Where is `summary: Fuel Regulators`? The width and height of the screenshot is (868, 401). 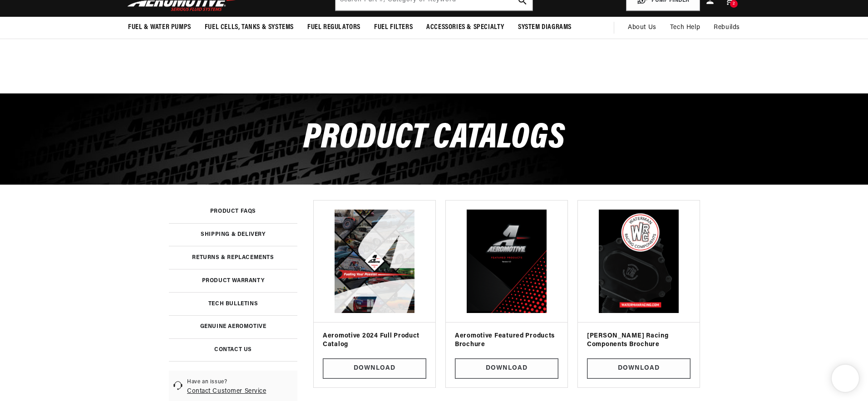 summary: Fuel Regulators is located at coordinates (333, 27).